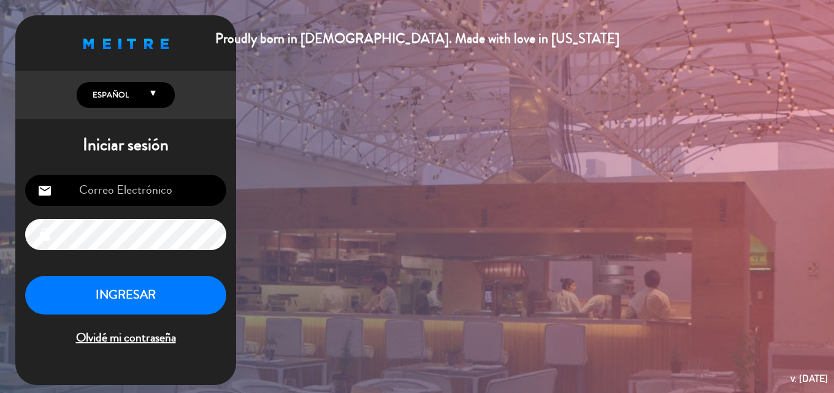 This screenshot has width=834, height=393. I want to click on span: Olvidé mi contraseña, so click(126, 338).